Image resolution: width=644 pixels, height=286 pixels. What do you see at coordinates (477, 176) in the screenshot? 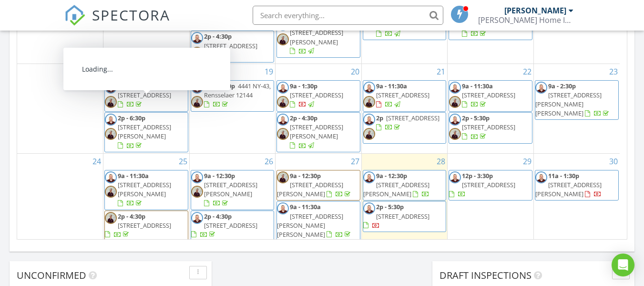
I see `span: 12p - 3:30p` at bounding box center [477, 176].